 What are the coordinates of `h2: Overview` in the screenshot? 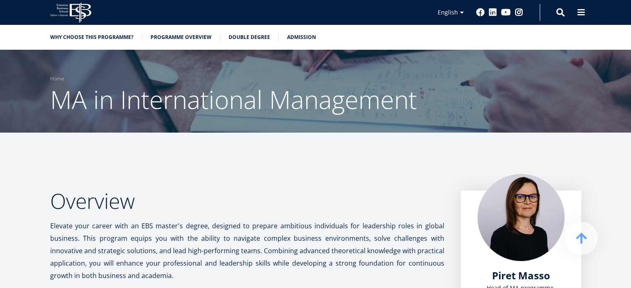 It's located at (247, 201).